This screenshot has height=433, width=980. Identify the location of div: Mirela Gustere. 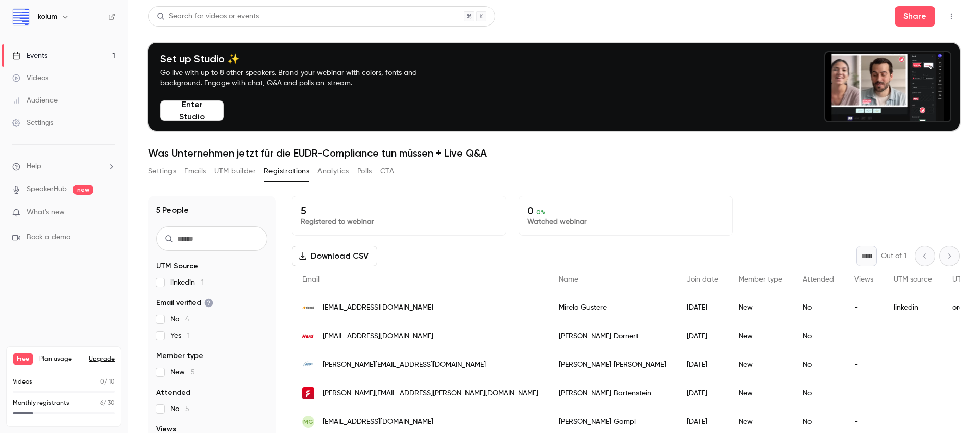
(613, 308).